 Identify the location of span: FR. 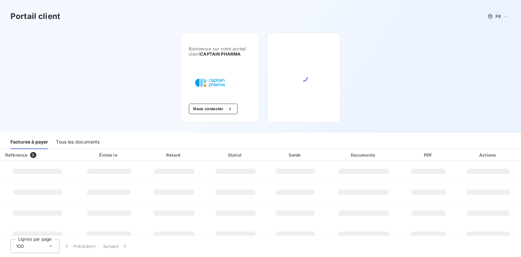
(498, 16).